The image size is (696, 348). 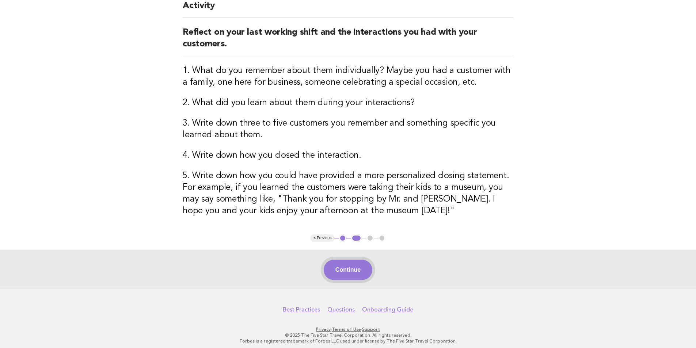 I want to click on h3: 1. What do you remember about them individually? Maybe you had a customer with a family, one here..., so click(x=348, y=77).